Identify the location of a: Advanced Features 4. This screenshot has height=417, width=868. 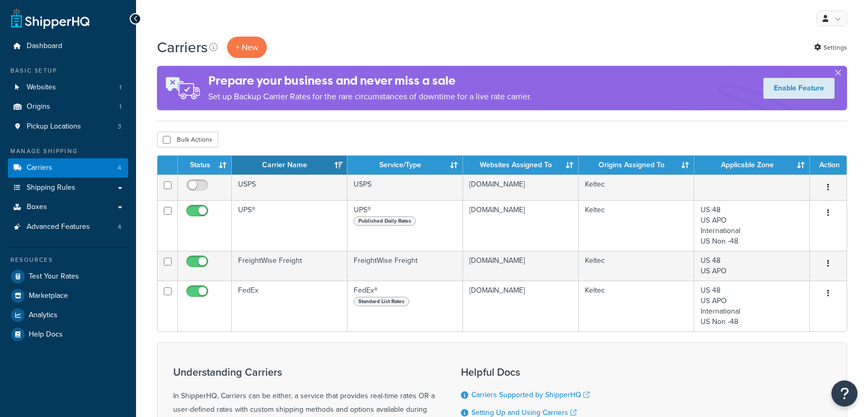
(68, 227).